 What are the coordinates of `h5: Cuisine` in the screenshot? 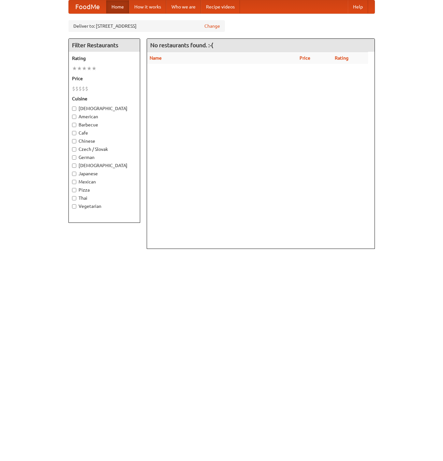 It's located at (104, 99).